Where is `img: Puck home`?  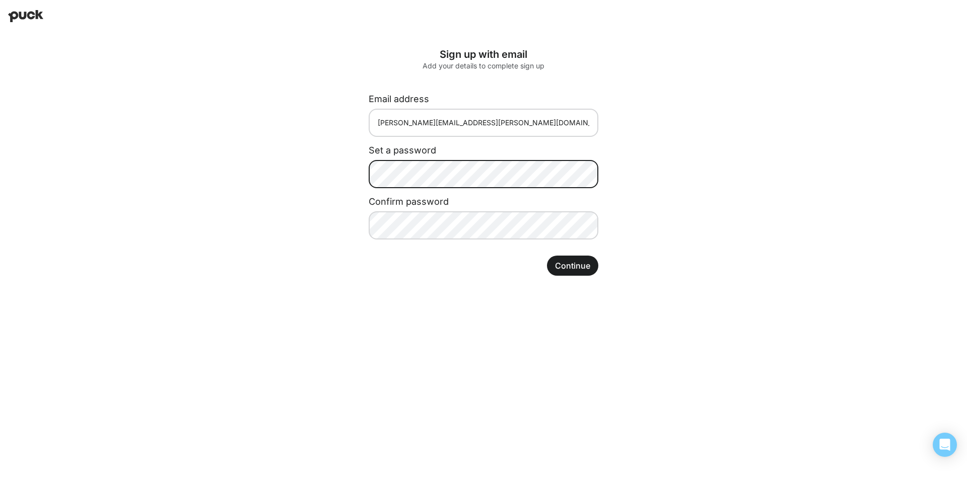
img: Puck home is located at coordinates (26, 16).